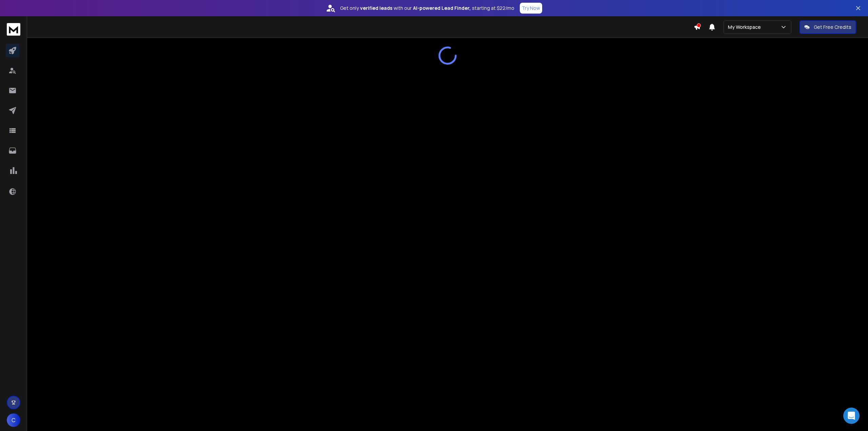  I want to click on p: My Workspace, so click(745, 27).